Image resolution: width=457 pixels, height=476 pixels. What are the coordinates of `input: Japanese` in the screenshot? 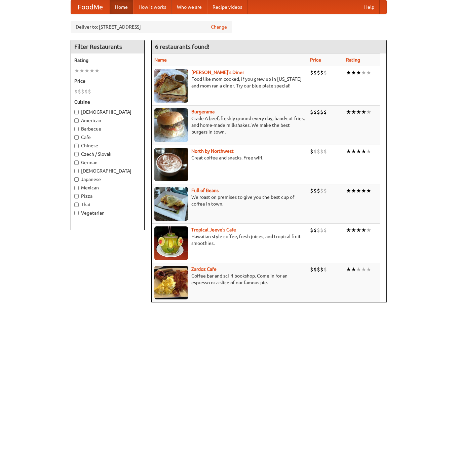 It's located at (76, 179).